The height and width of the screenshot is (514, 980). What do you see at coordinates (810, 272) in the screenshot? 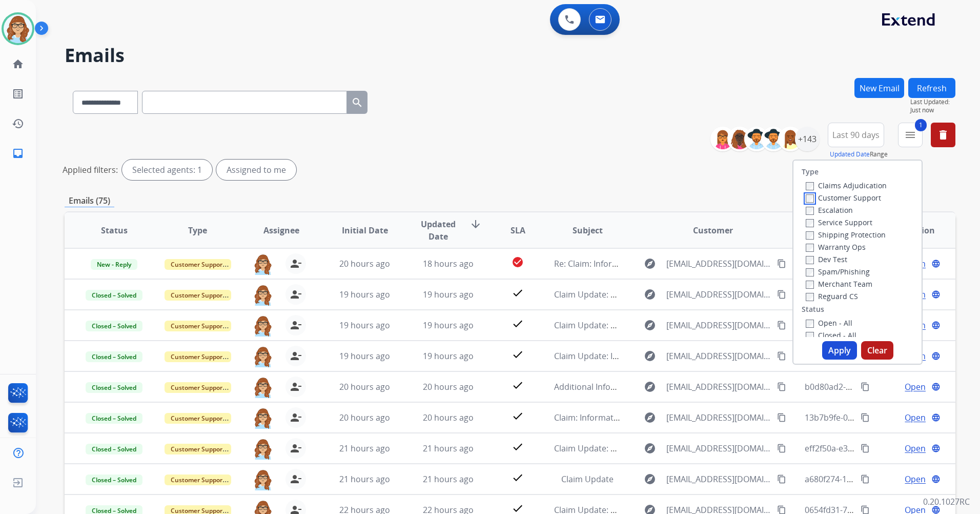
I see `input: Spam/Phishing` at bounding box center [810, 272].